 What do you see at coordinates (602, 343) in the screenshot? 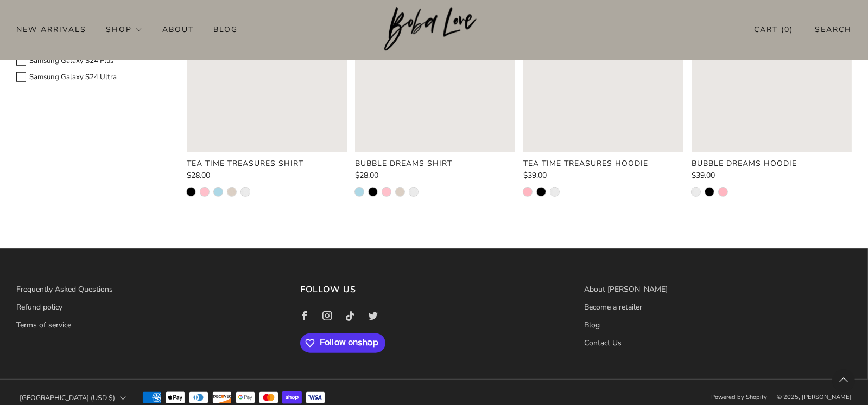
I see `a: Contact Us` at bounding box center [602, 343].